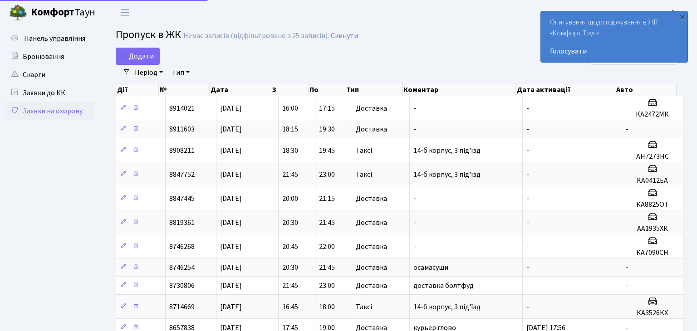  What do you see at coordinates (290, 199) in the screenshot?
I see `span: 20:00` at bounding box center [290, 199].